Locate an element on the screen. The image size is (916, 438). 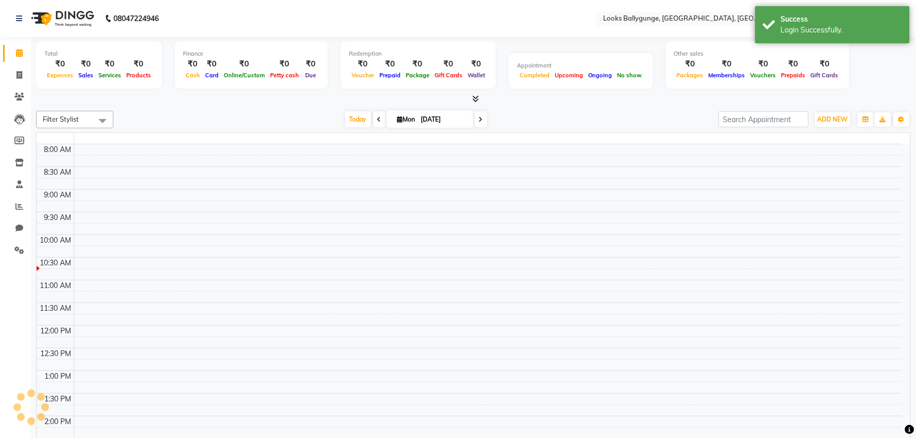
span: Wallet is located at coordinates (476, 75).